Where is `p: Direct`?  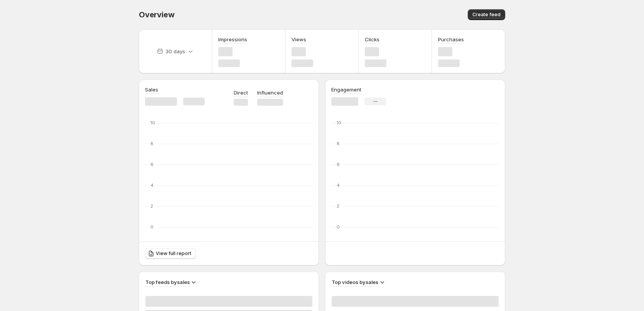
p: Direct is located at coordinates (241, 92).